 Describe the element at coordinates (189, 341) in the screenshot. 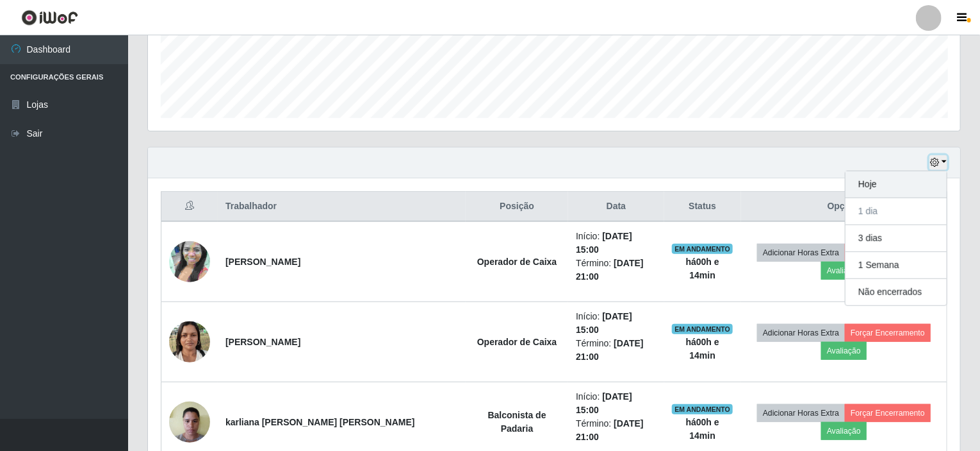

I see `img: 1720809249319.jpeg` at that location.